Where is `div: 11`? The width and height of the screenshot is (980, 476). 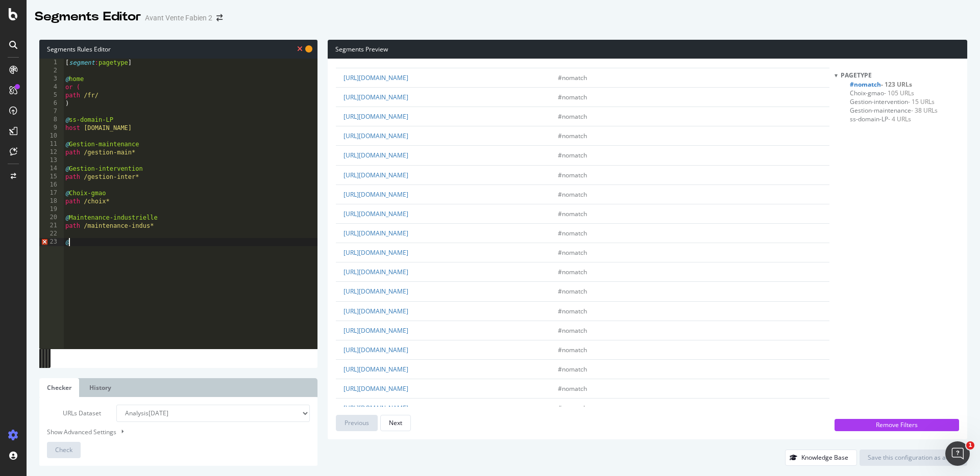
div: 11 is located at coordinates (52, 144).